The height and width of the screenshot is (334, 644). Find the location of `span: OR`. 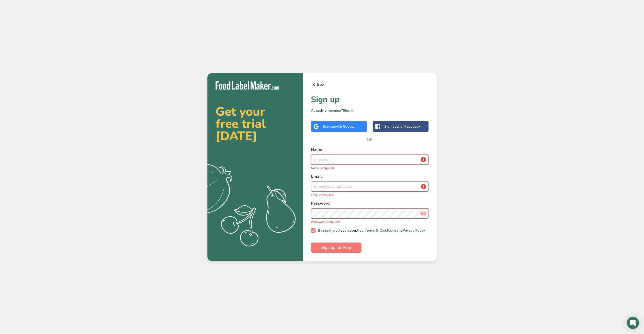

span: OR is located at coordinates (370, 139).